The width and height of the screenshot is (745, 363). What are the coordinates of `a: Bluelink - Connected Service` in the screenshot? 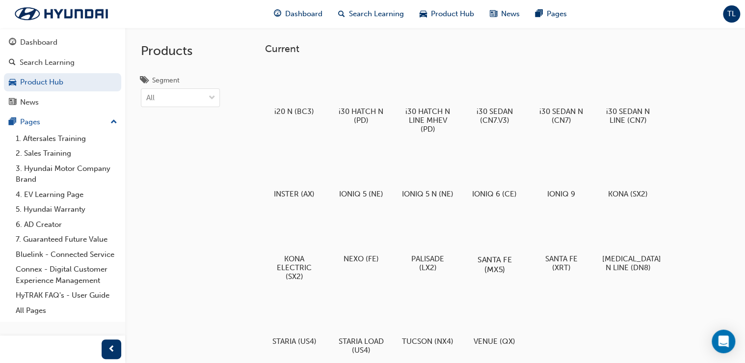 It's located at (66, 254).